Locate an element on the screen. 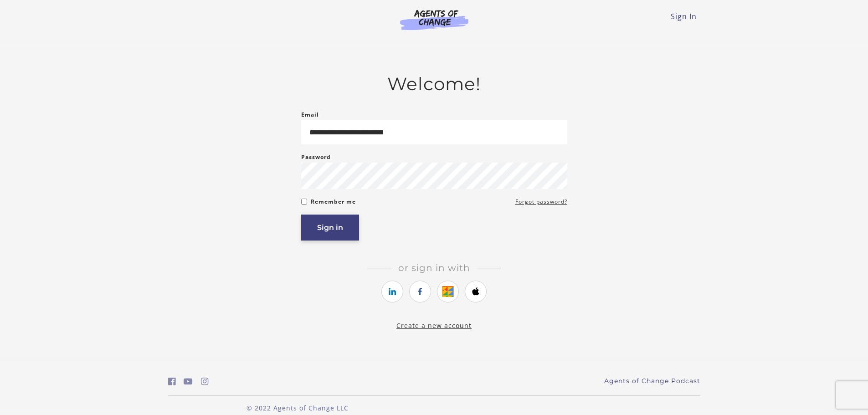  button: Sign in is located at coordinates (330, 227).